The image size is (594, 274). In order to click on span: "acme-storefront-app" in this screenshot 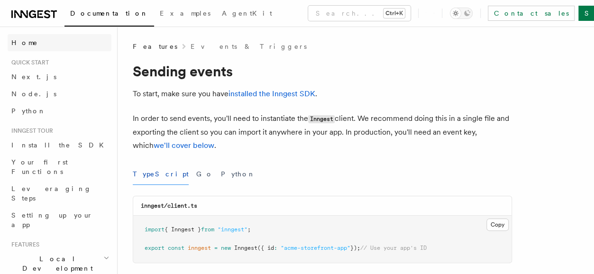, I will do `click(315, 248)`.